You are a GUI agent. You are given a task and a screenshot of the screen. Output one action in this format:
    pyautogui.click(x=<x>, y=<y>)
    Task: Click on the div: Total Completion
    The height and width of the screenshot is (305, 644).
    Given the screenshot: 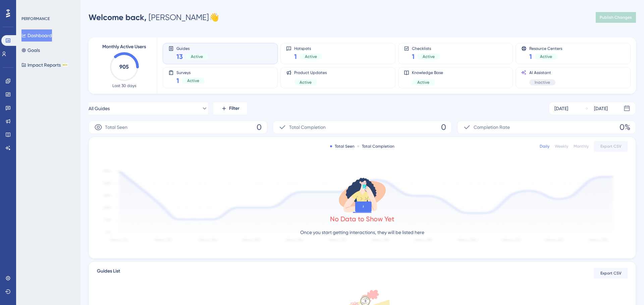 What is the action you would take?
    pyautogui.click(x=376, y=146)
    